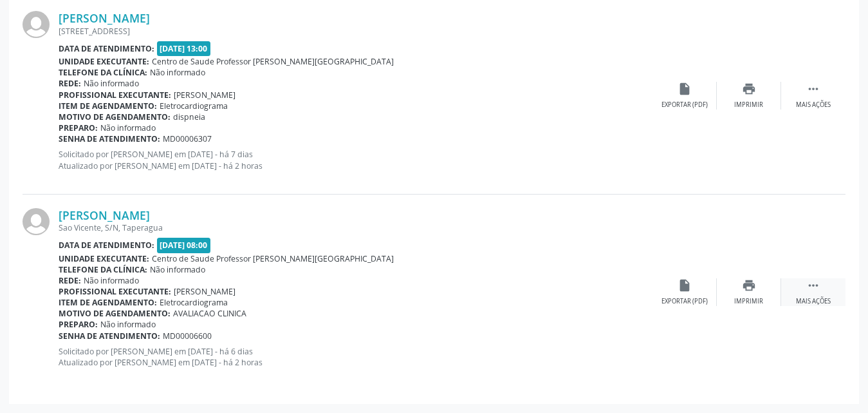 This screenshot has height=413, width=868. What do you see at coordinates (189, 117) in the screenshot?
I see `span: dispneia` at bounding box center [189, 117].